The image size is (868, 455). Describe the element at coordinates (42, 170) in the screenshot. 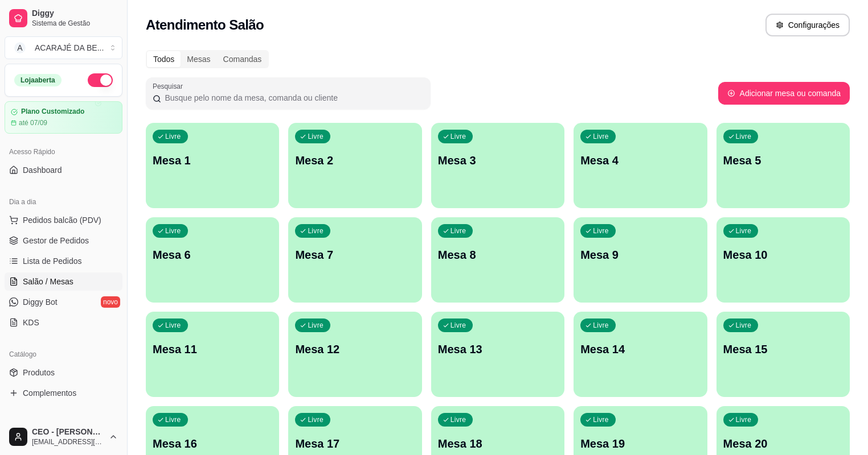

I see `span: Dashboard` at that location.